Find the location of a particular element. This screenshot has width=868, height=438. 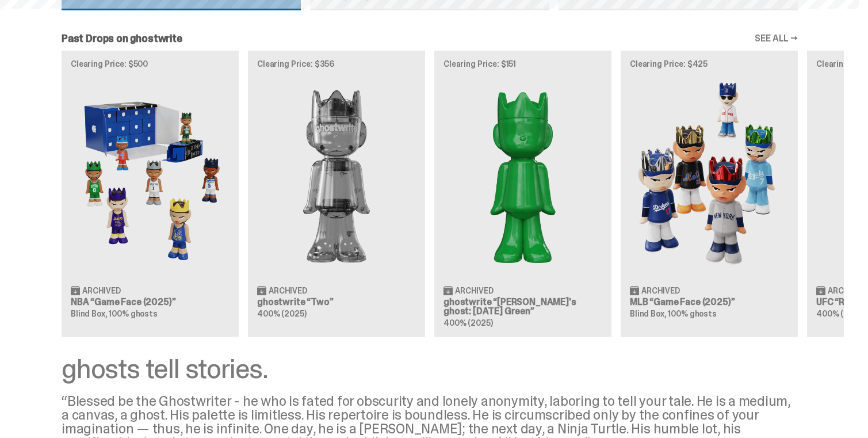

a: Clearing Price: $425 Game Face (2025) Archived is located at coordinates (709, 194).